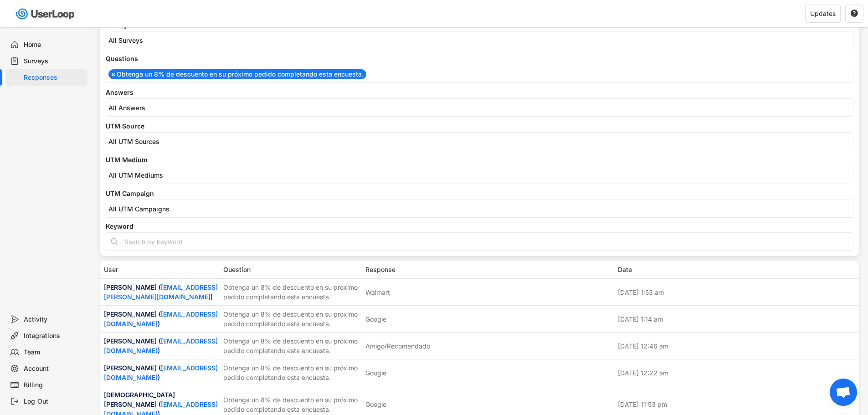 This screenshot has width=868, height=415. I want to click on div: Updates, so click(823, 14).